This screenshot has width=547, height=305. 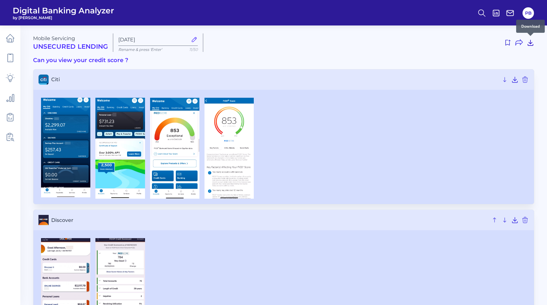 I want to click on h3: Can you view your credit score ?, so click(x=284, y=60).